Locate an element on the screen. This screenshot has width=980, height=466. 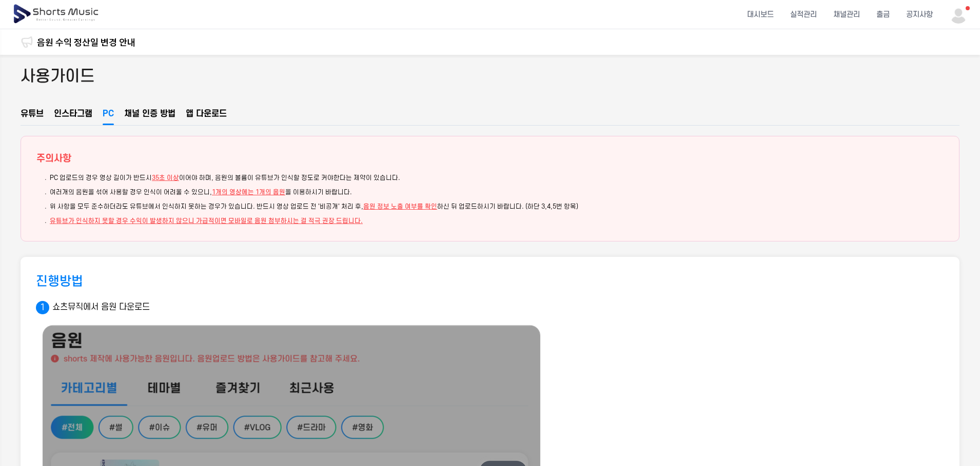
img: 알림 아이콘 is located at coordinates (27, 42).